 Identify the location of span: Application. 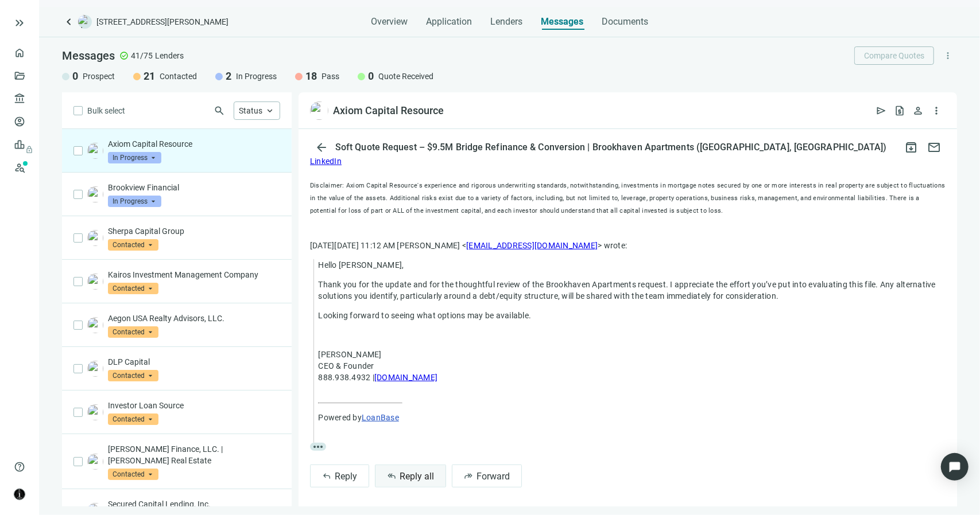
(449, 22).